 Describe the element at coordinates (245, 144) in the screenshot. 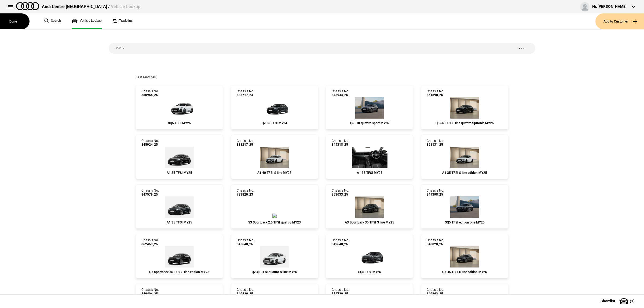

I see `span: 831217_25` at that location.